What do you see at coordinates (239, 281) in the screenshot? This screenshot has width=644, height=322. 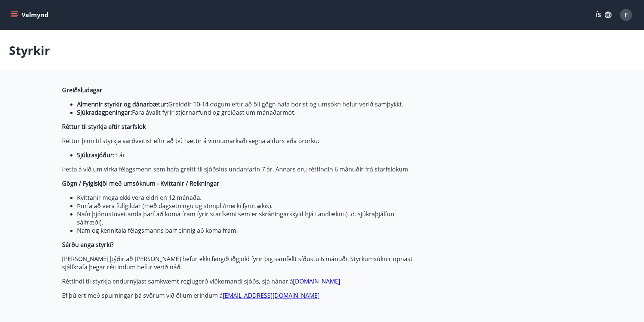 I see `p: Réttindi til styrkja endurnýjast samkvæmt reglugerð viðkomandi sjóðs, sjá nánar á` at bounding box center [239, 281].